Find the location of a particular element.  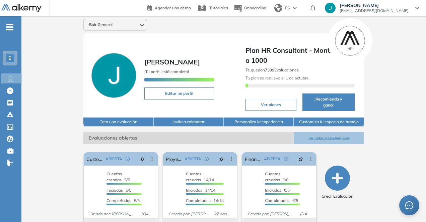

button: Ver planes is located at coordinates (271, 105).